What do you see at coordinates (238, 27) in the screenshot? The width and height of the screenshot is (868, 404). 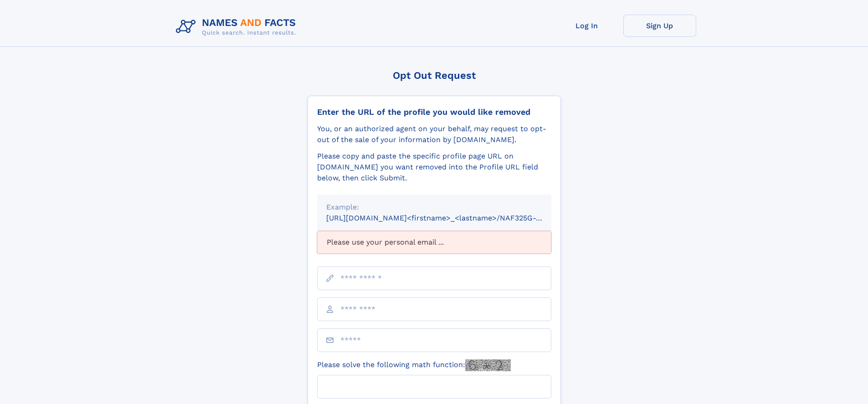 I see `img: Logo Names and Facts` at bounding box center [238, 27].